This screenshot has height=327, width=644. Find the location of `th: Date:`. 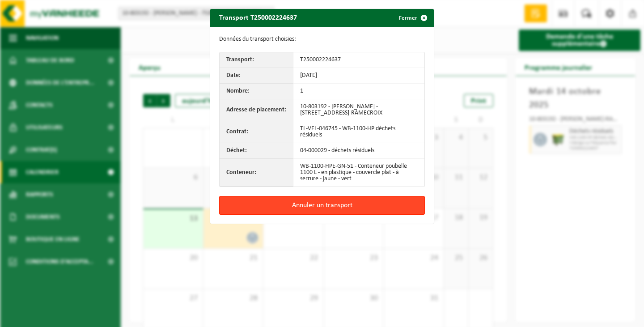

th: Date: is located at coordinates (256, 76).